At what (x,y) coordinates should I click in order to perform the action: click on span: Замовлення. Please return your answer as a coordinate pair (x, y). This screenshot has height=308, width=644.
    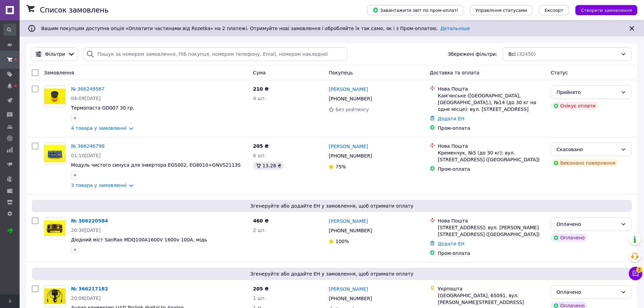
    Looking at the image, I should click on (59, 73).